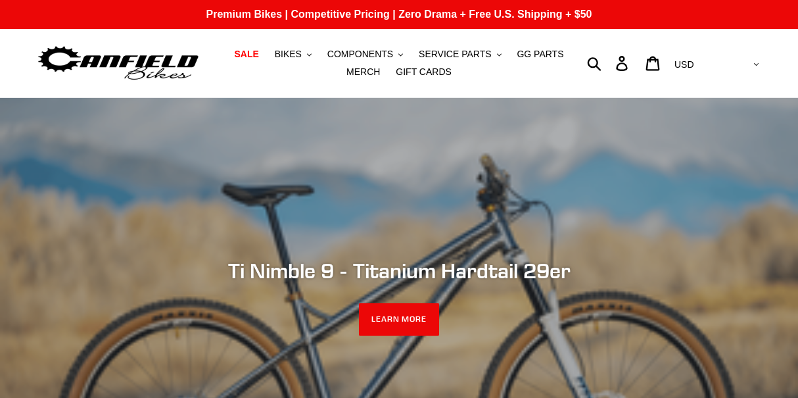  What do you see at coordinates (540, 54) in the screenshot?
I see `a: GG PARTS` at bounding box center [540, 54].